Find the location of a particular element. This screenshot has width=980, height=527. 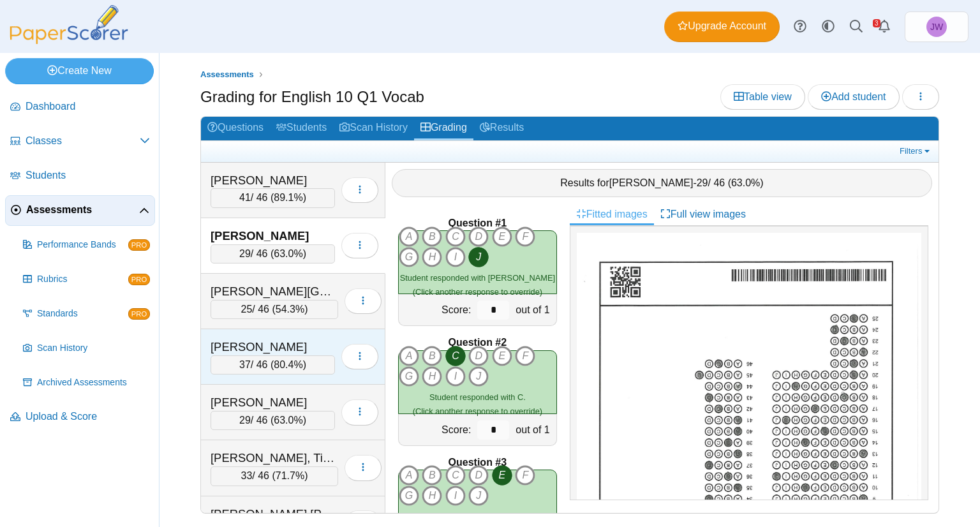

div: Results for - / 46 ( ) is located at coordinates (662, 183).